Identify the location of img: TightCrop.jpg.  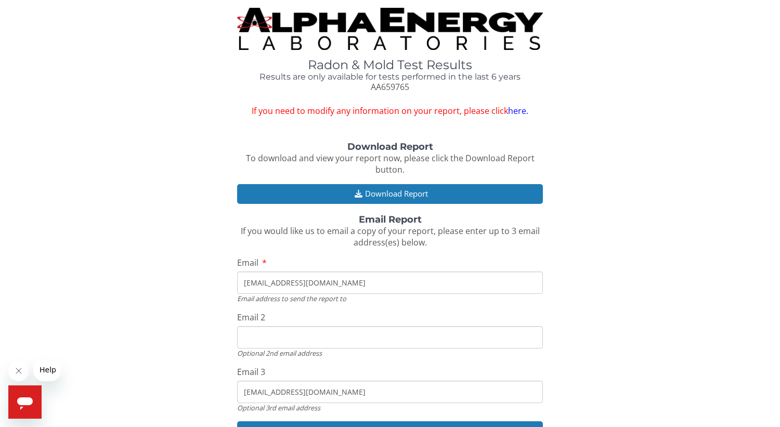
(390, 29).